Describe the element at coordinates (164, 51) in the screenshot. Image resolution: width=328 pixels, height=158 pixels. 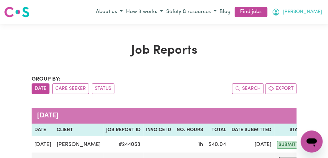
I see `h1: Job Reports` at that location.